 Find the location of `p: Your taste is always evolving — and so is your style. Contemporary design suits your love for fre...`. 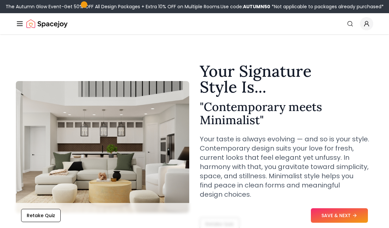

p: Your taste is always evolving — and so is your style. Contemporary design suits your love for fre... is located at coordinates (286, 167).